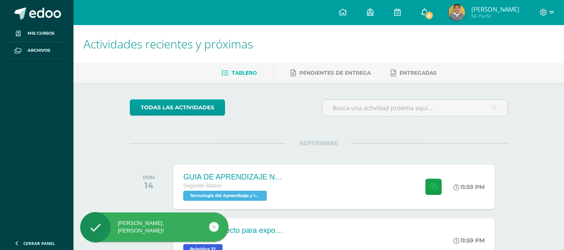 Image resolution: width=564 pixels, height=250 pixels. Describe the element at coordinates (148, 185) in the screenshot. I see `div: 14` at that location.